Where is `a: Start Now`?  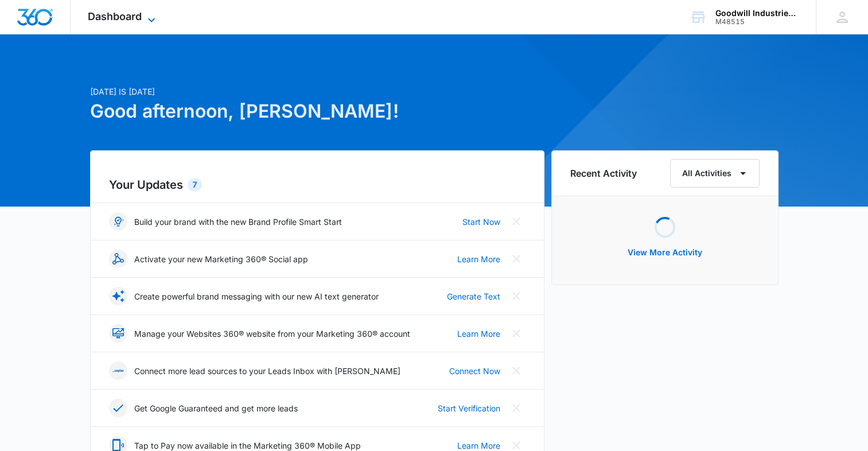
a: Start Now is located at coordinates (481, 221).